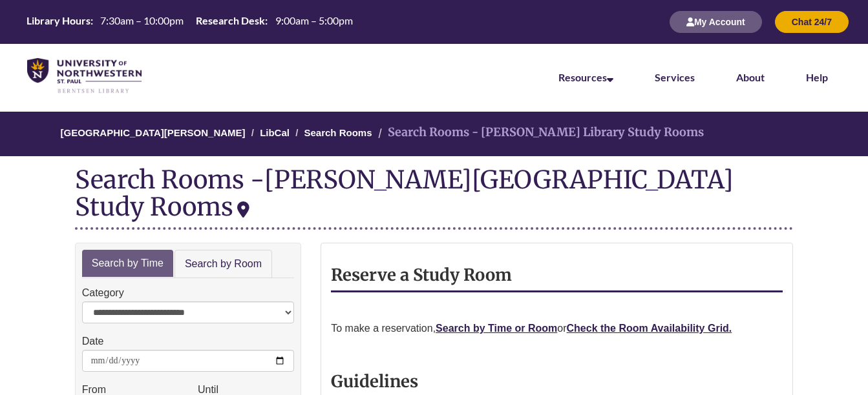 This screenshot has width=868, height=395. I want to click on p: To make a reservation, or, so click(556, 329).